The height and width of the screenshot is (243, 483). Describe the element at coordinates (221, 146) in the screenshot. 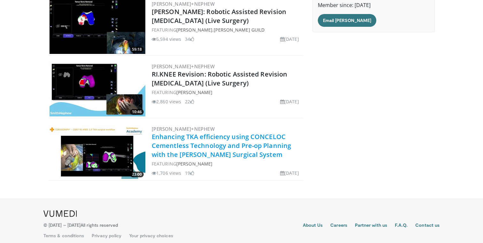

I see `a: Enhancing TKA efficiency using CONCELOC Cementless Technology and Pre-op Planning with the [PERSO...` at that location.